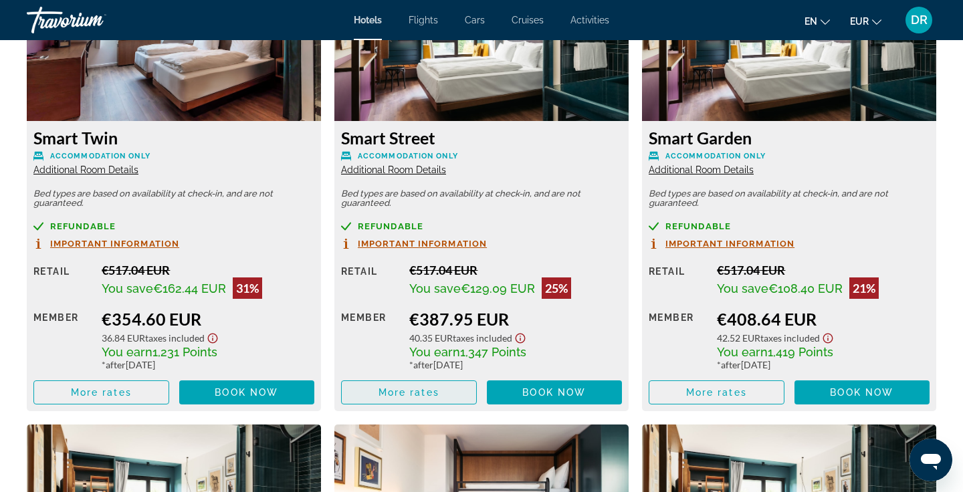 Image resolution: width=963 pixels, height=492 pixels. What do you see at coordinates (185, 352) in the screenshot?
I see `span: 1,231 Points` at bounding box center [185, 352].